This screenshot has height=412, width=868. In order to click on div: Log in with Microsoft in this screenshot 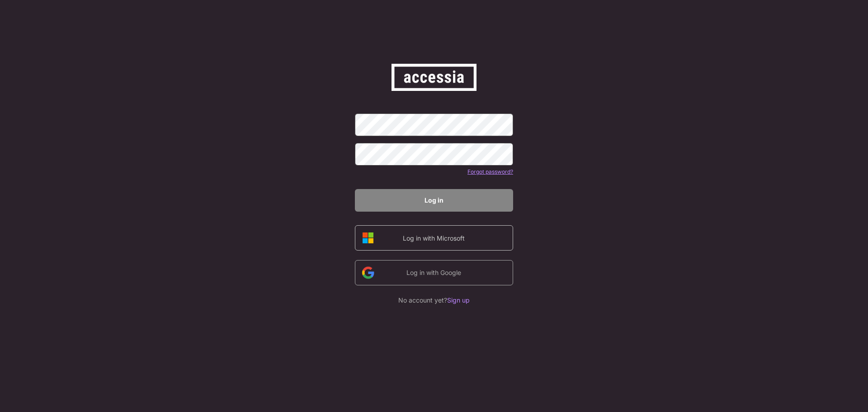, I will do `click(434, 237)`.